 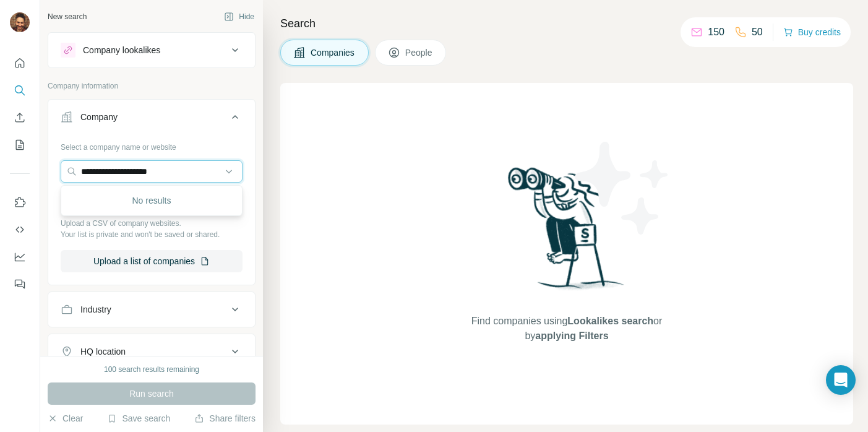 I want to click on div: HQ location, so click(x=103, y=352).